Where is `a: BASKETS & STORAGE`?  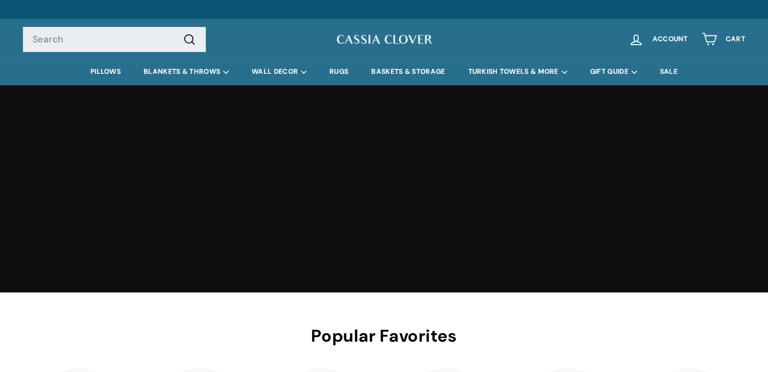
a: BASKETS & STORAGE is located at coordinates (408, 72).